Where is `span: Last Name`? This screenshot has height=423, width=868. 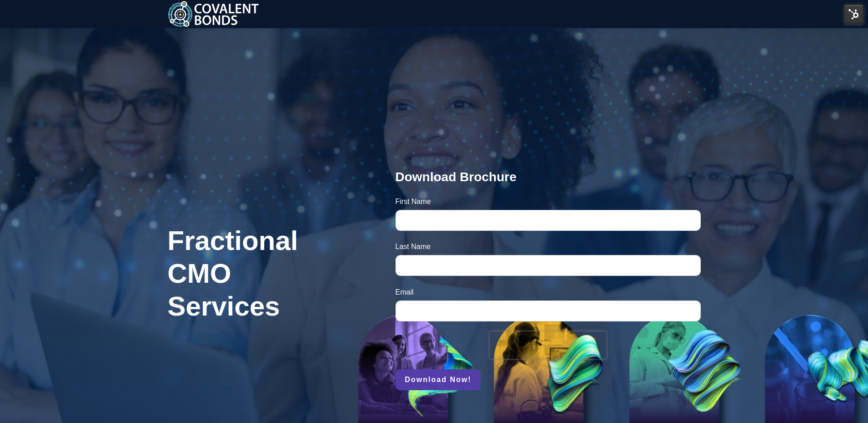 span: Last Name is located at coordinates (413, 246).